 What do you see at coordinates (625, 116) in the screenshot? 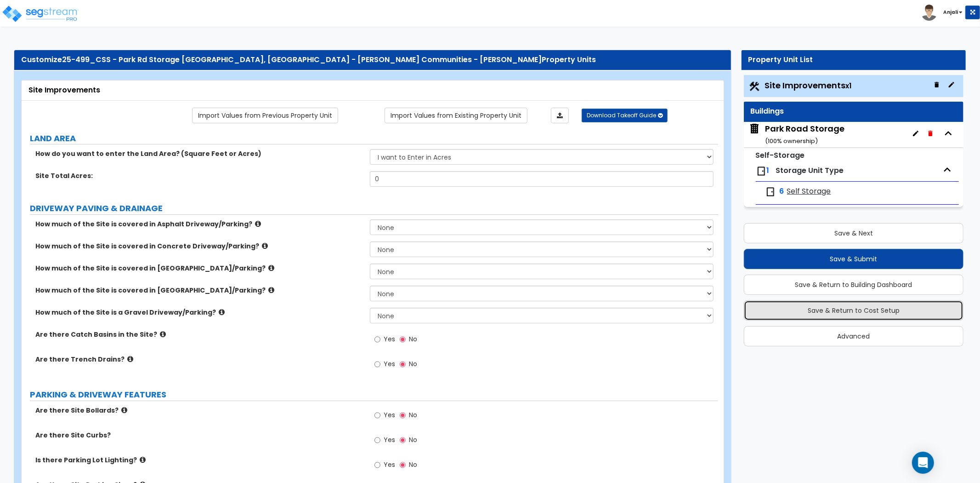
I see `button: Download Takeoff Guide` at bounding box center [625, 116].